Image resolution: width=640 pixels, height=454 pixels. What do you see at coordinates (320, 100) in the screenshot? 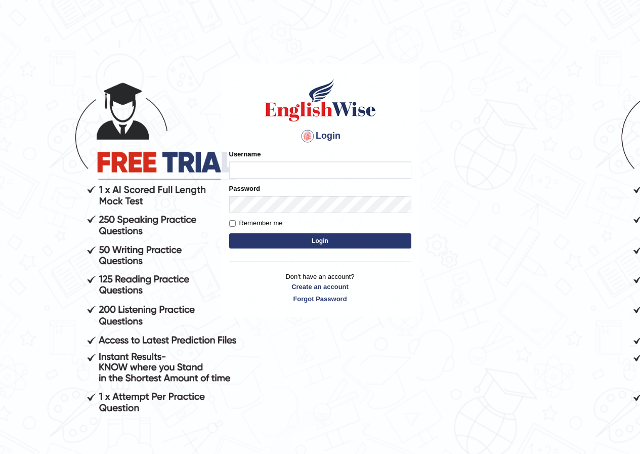
I see `img: Logo of English Wise sign in for intelligent practice with AI` at bounding box center [320, 100].